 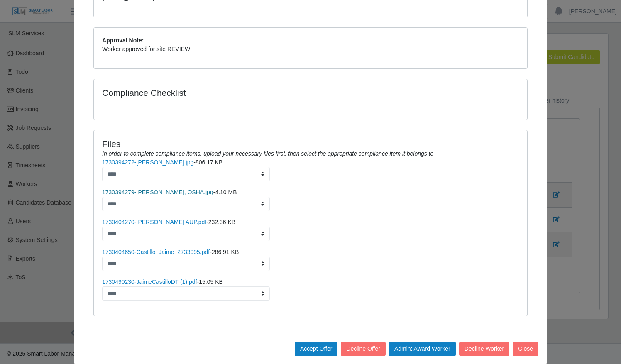 I want to click on button: Decline Offer, so click(x=363, y=349).